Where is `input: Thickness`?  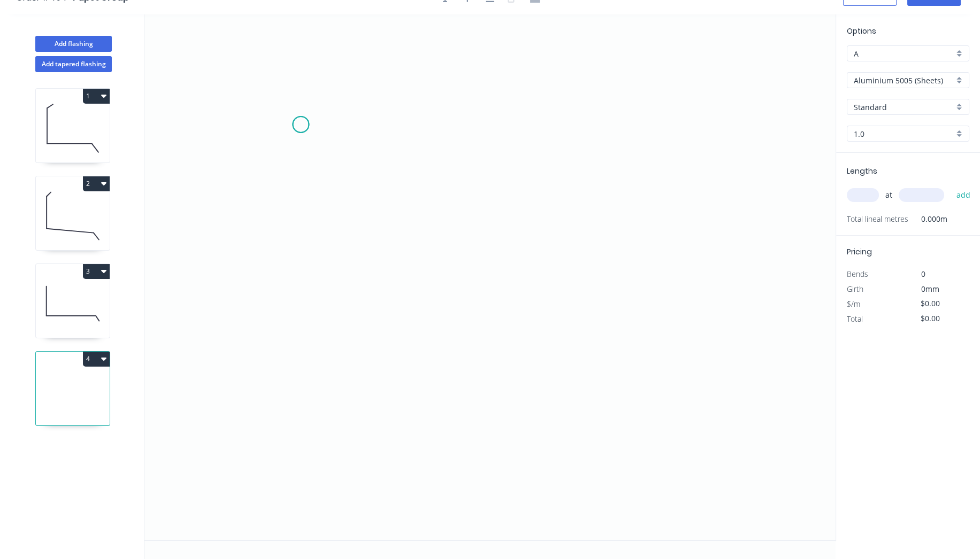
input: Thickness is located at coordinates (903, 133).